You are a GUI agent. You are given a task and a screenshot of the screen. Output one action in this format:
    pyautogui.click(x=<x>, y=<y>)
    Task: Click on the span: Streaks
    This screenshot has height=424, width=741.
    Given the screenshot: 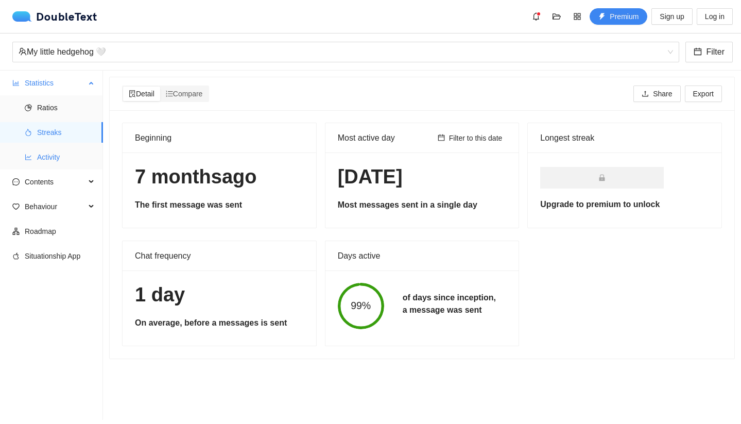 What is the action you would take?
    pyautogui.click(x=66, y=132)
    